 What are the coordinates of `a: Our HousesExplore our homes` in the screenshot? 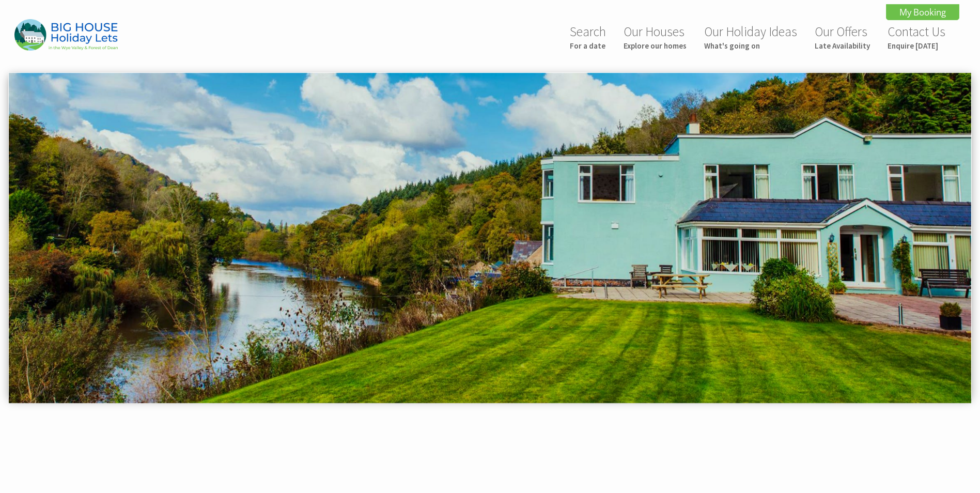 It's located at (655, 37).